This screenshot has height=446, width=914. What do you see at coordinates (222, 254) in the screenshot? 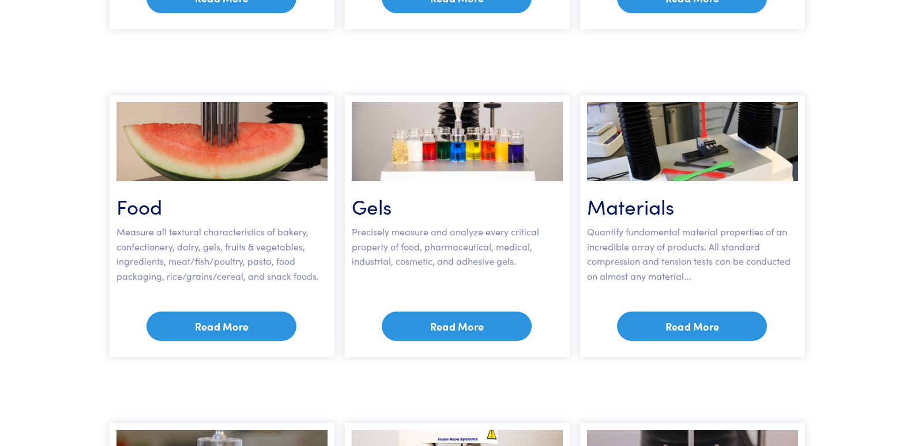
I see `p: Measure all textural characteristics of bakery, confectionery, dairy, gels, fruits & vegetables, ...` at bounding box center [222, 254].